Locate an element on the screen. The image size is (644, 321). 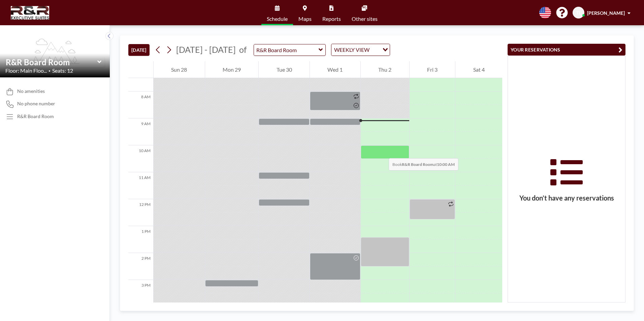
div: 9 AM is located at coordinates (141, 132).